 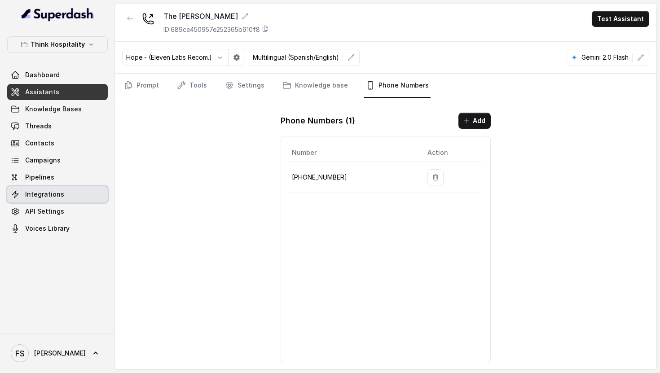 What do you see at coordinates (245, 86) in the screenshot?
I see `a: Settings` at bounding box center [245, 86].